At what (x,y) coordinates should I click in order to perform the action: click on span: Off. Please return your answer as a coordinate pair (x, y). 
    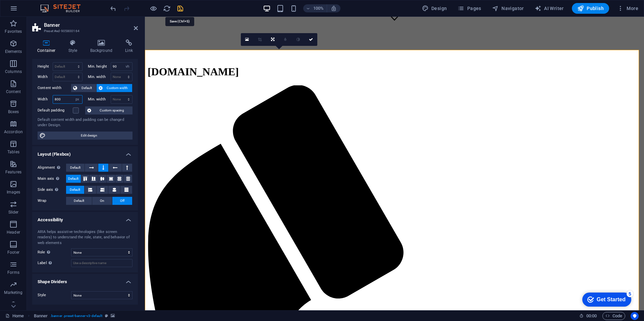
    Looking at the image, I should click on (122, 201).